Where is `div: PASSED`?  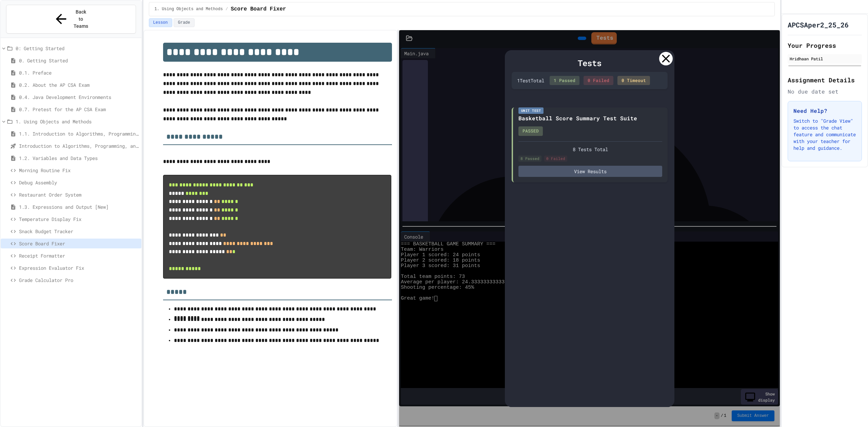
div: PASSED is located at coordinates (531, 131).